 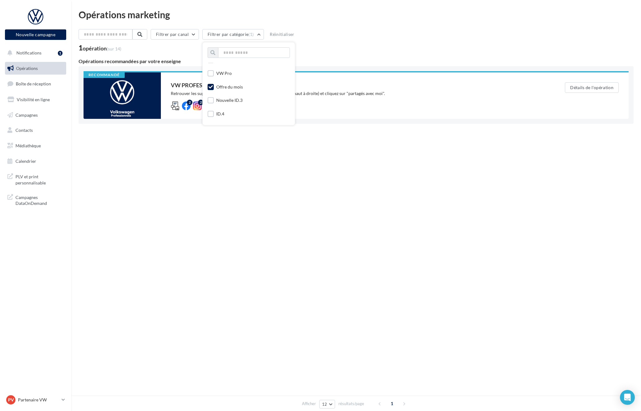 I want to click on a: Médiathèque, so click(x=36, y=146).